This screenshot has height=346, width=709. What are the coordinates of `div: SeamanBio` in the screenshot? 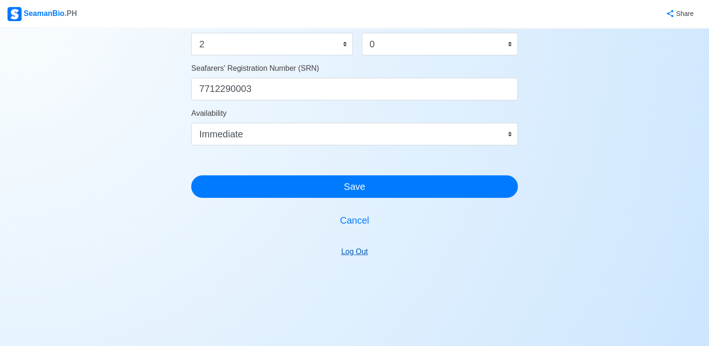 It's located at (42, 14).